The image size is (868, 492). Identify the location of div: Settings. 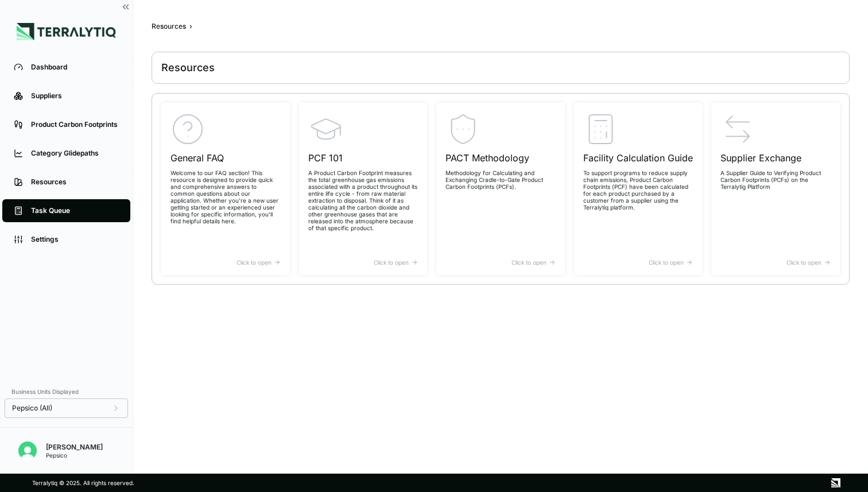
(75, 239).